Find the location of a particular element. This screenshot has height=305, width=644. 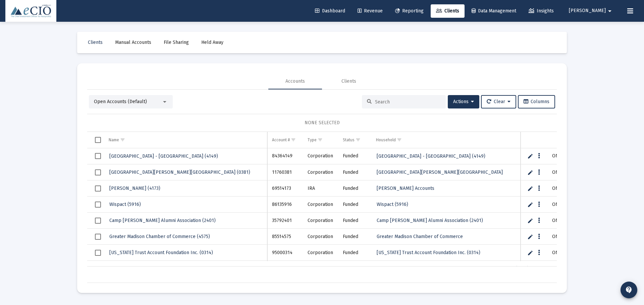

div: Account # is located at coordinates (280, 140).